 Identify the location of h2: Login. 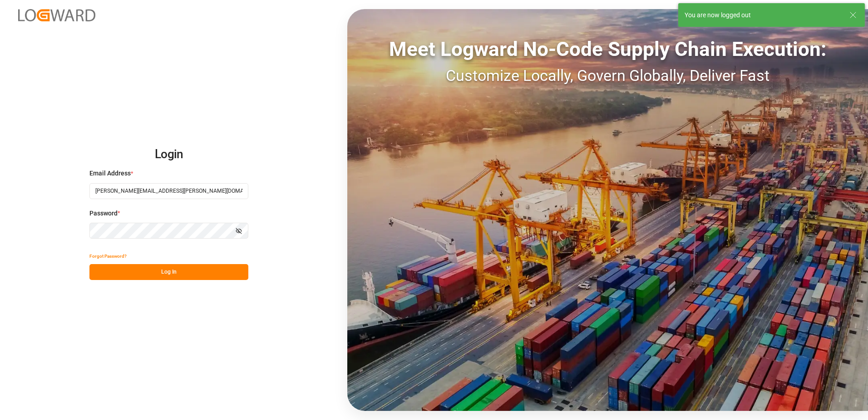
(169, 155).